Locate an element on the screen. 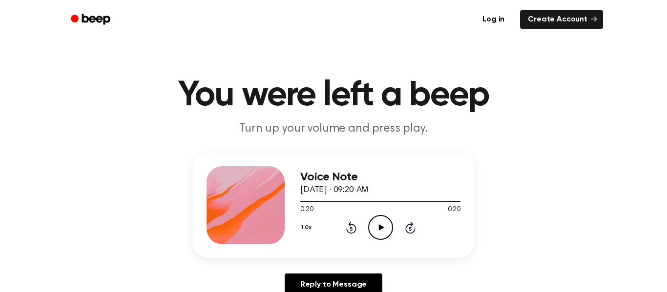 This screenshot has width=667, height=292. a: Log in is located at coordinates (493, 20).